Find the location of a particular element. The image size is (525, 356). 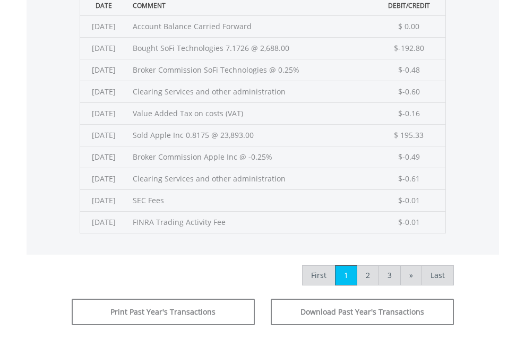

button: Download Past Year's Transactions is located at coordinates (362, 312).